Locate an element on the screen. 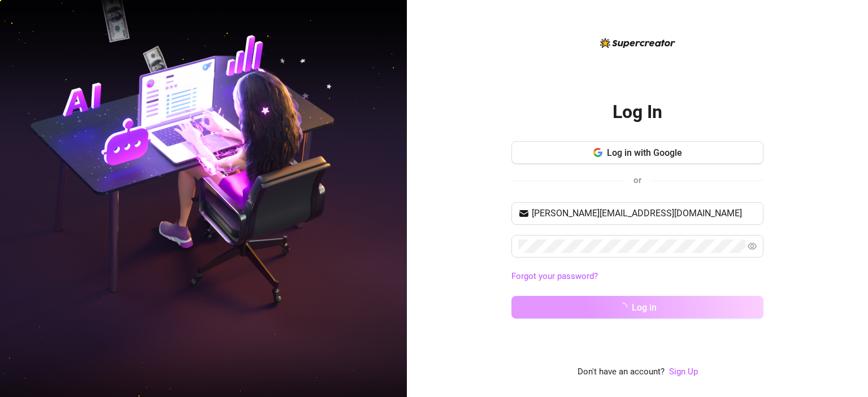 This screenshot has height=397, width=868. span: eye is located at coordinates (752, 246).